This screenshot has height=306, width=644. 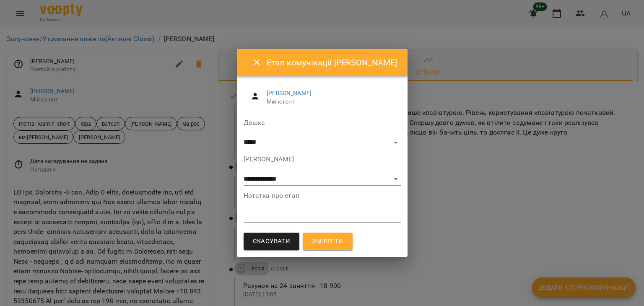 What do you see at coordinates (327, 241) in the screenshot?
I see `span: Зберегти` at bounding box center [327, 241].